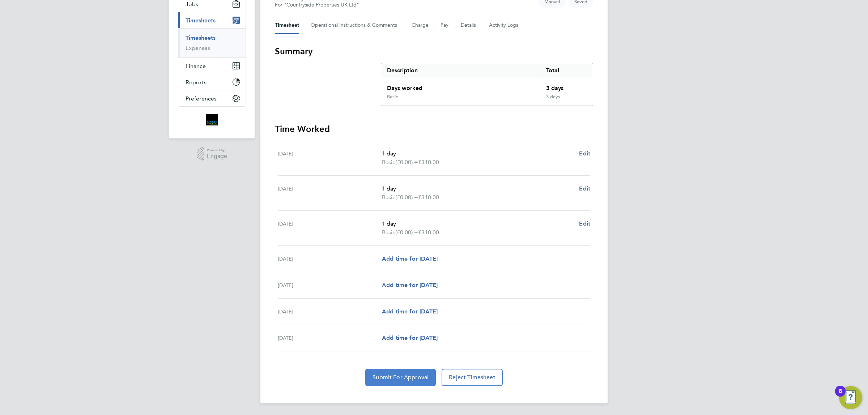 The height and width of the screenshot is (415, 868). What do you see at coordinates (469, 25) in the screenshot?
I see `button: Details` at bounding box center [469, 25].